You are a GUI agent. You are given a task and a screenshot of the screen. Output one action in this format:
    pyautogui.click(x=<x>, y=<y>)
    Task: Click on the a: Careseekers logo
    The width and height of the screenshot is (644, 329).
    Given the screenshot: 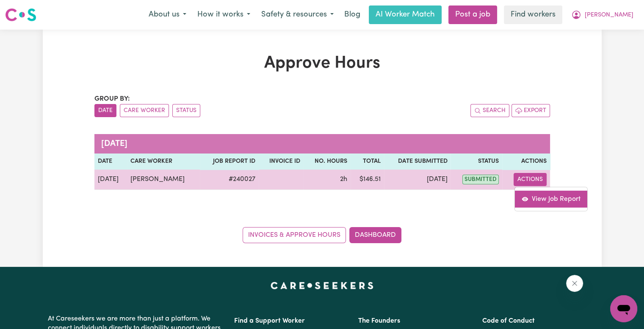 What is the action you would take?
    pyautogui.click(x=21, y=15)
    